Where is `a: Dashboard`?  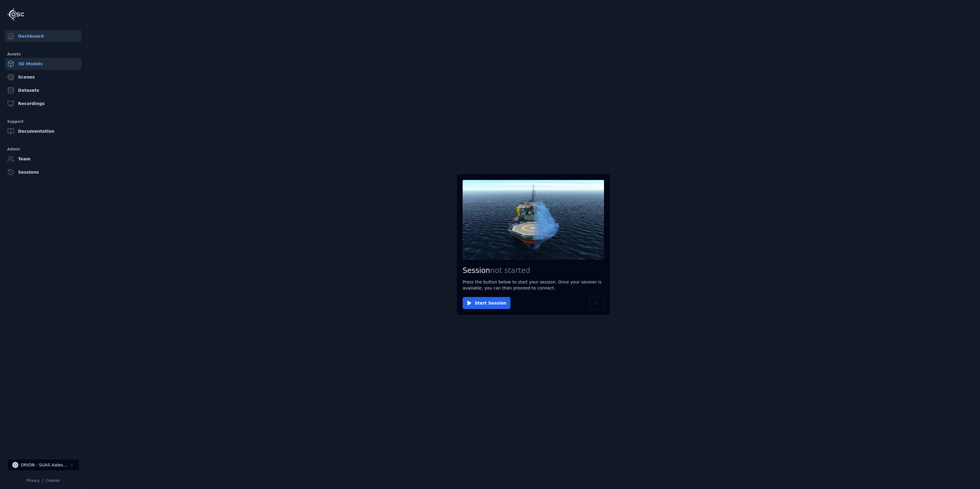 a: Dashboard is located at coordinates (43, 36).